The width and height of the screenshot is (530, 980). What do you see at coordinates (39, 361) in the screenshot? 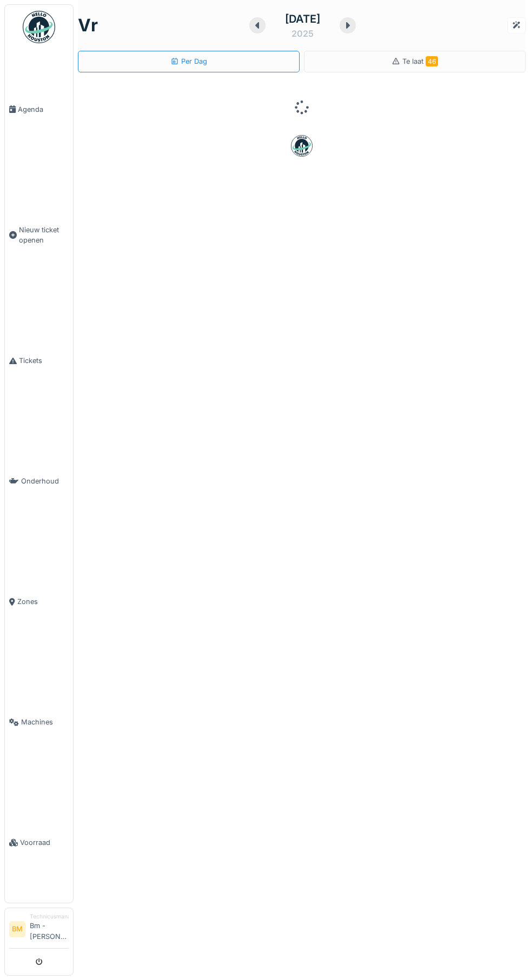
I see `a: Tickets` at bounding box center [39, 361].